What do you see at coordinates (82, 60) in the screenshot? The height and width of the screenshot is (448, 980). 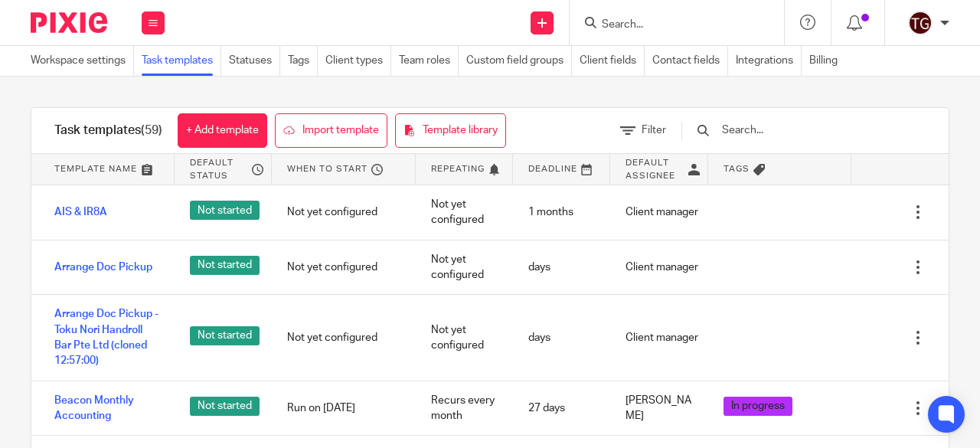 I see `a: Workspace settings` at bounding box center [82, 60].